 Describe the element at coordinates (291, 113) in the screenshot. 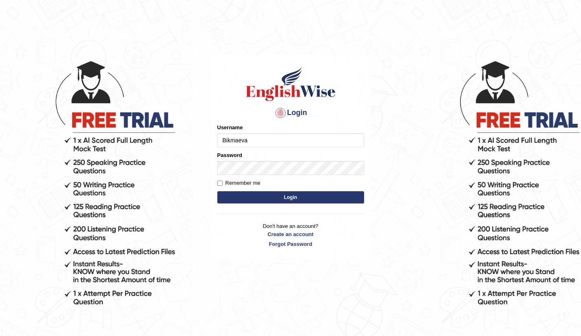

I see `h4: Login` at that location.